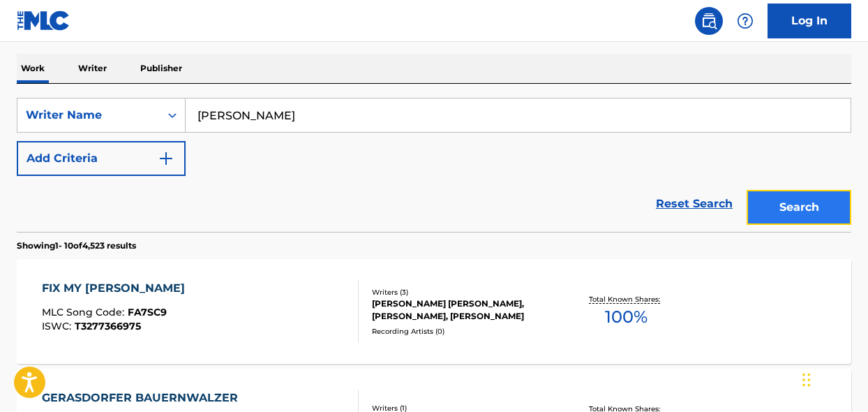 Image resolution: width=868 pixels, height=412 pixels. Describe the element at coordinates (434, 164) in the screenshot. I see `form: Search Form` at that location.